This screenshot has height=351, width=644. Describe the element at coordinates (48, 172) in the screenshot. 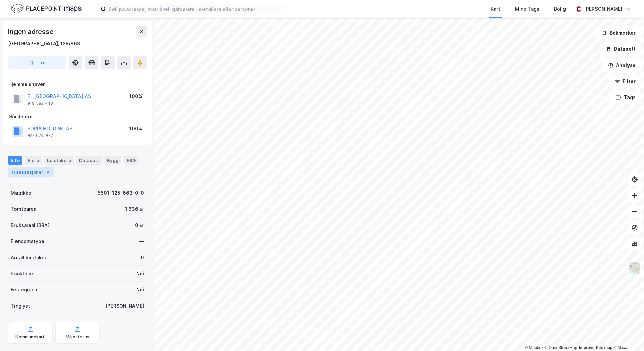

I see `div: 4` at that location.